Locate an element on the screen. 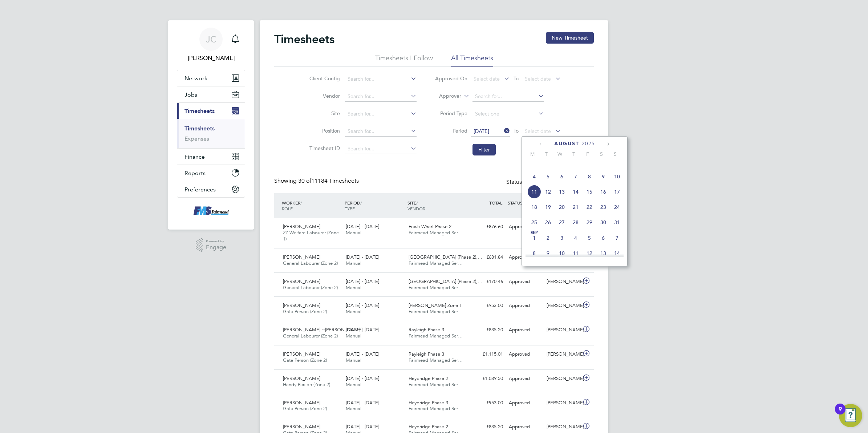  span: 29 is located at coordinates (590, 223).